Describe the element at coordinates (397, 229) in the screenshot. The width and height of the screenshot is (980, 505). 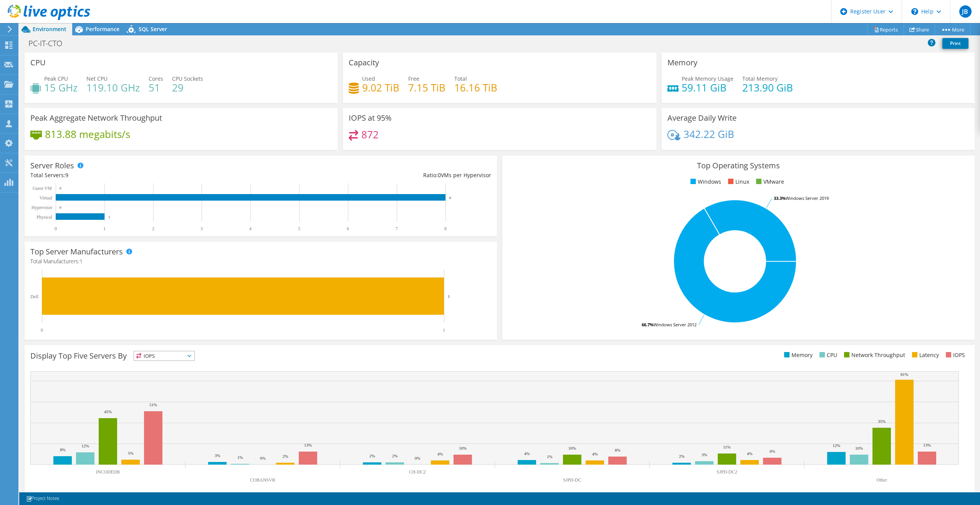
I see `text: 7` at that location.